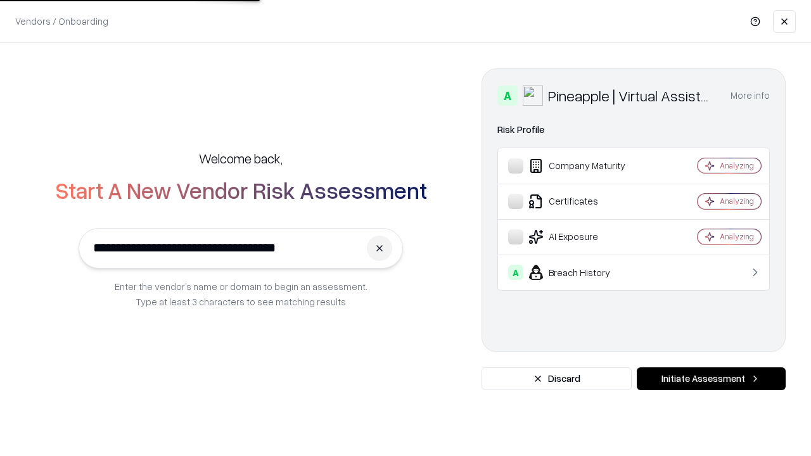 The height and width of the screenshot is (456, 811). Describe the element at coordinates (750, 96) in the screenshot. I see `button: More info` at that location.